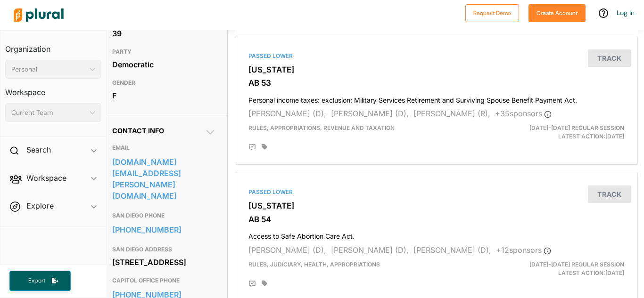 The image size is (644, 298). What do you see at coordinates (164, 250) in the screenshot?
I see `h3: SAN DIEGO ADDRESS` at bounding box center [164, 250].